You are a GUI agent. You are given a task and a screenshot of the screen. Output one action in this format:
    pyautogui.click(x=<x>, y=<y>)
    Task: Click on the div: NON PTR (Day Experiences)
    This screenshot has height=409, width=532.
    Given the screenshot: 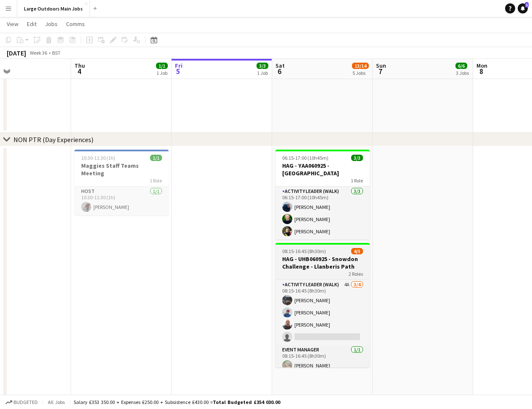 What is the action you would take?
    pyautogui.click(x=53, y=139)
    